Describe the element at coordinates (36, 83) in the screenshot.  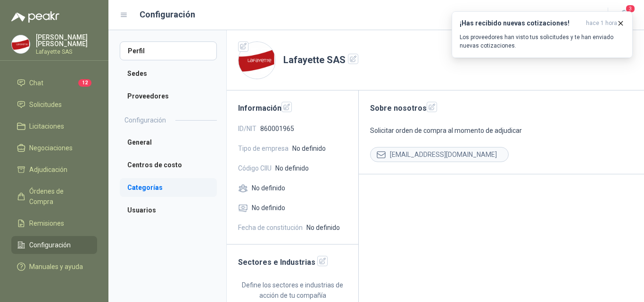
I see `span: Chat` at that location.